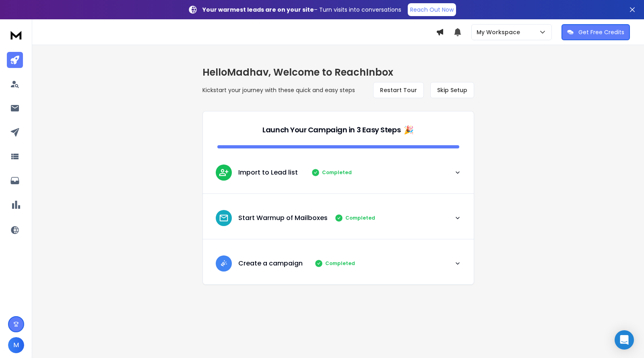 The image size is (644, 358). Describe the element at coordinates (338, 72) in the screenshot. I see `h1: Hello Madhav , Welcome to ReachInbox` at that location.